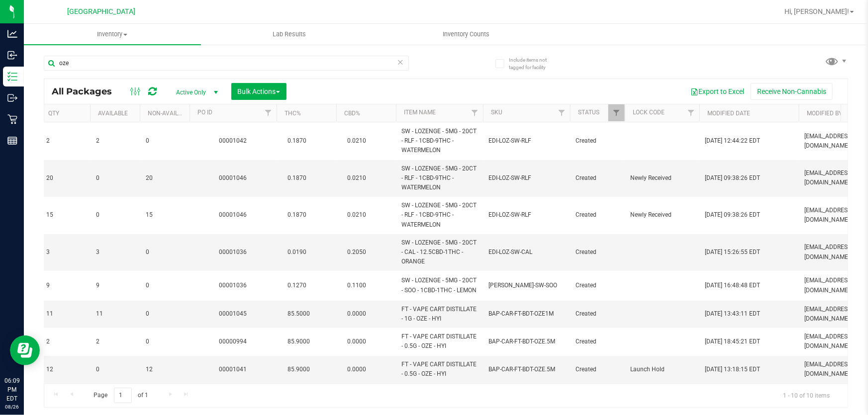 The height and width of the screenshot is (415, 868). What do you see at coordinates (352, 114) in the screenshot?
I see `a: CBD%` at bounding box center [352, 114].